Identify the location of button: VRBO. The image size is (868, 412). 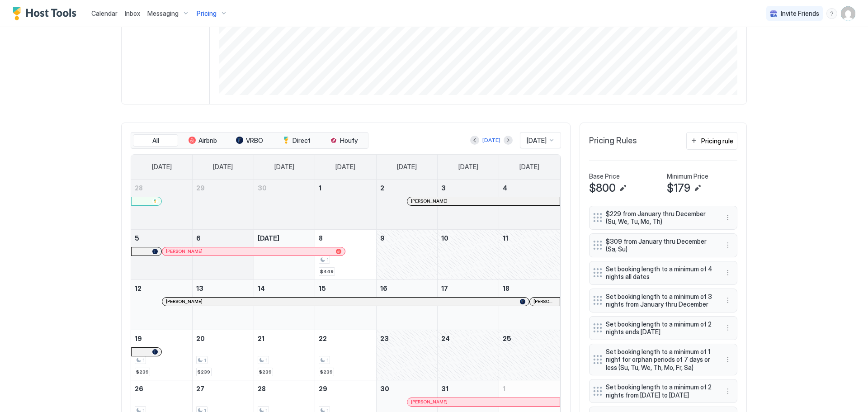
(249, 141).